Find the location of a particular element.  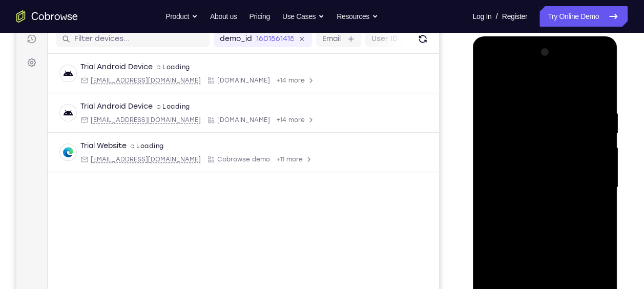

a: Settings is located at coordinates (15, 63).